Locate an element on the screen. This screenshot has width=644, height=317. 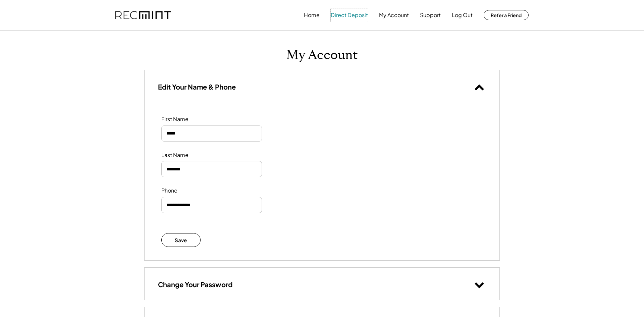
button: Refer a Friend is located at coordinates (506, 15).